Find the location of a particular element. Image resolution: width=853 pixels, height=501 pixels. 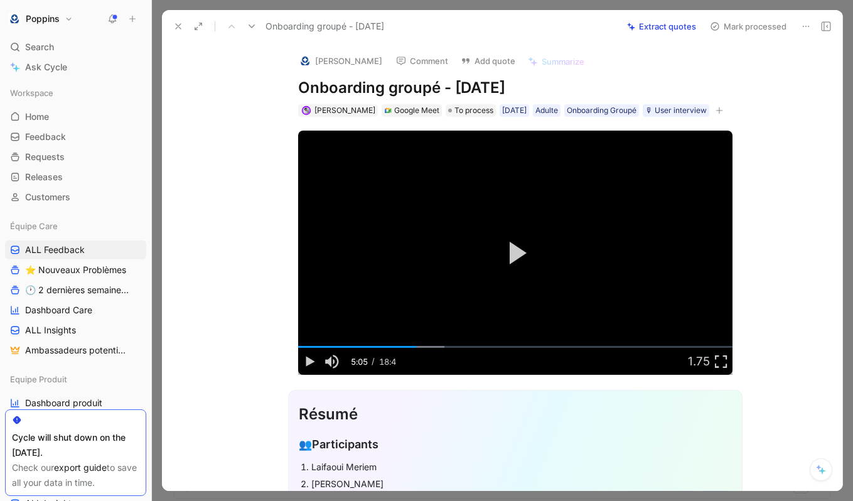

div: Search is located at coordinates (75, 47).